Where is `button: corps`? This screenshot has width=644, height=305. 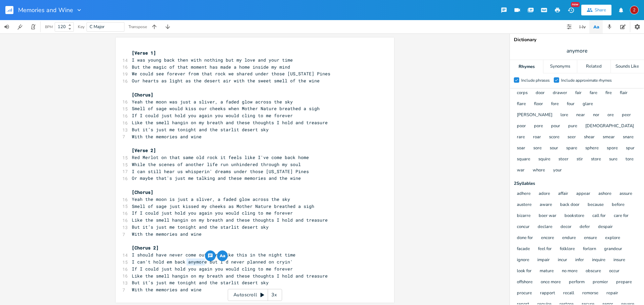 button: corps is located at coordinates (522, 93).